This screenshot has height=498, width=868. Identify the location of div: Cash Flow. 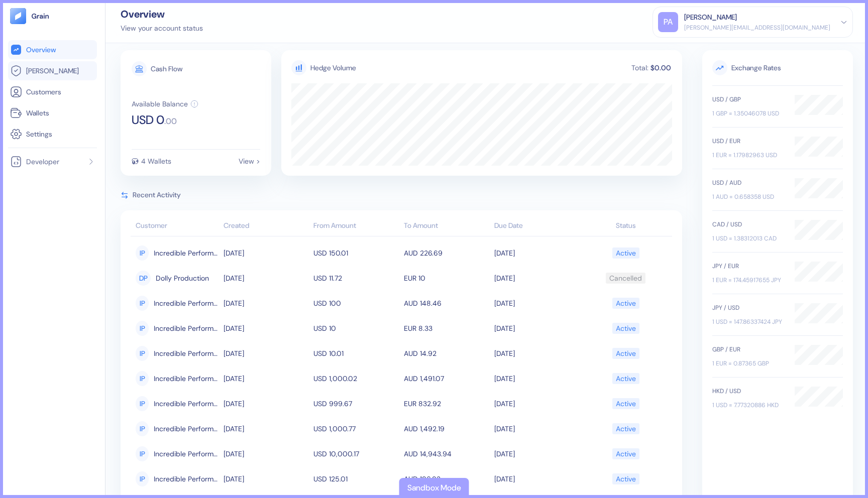
(166, 69).